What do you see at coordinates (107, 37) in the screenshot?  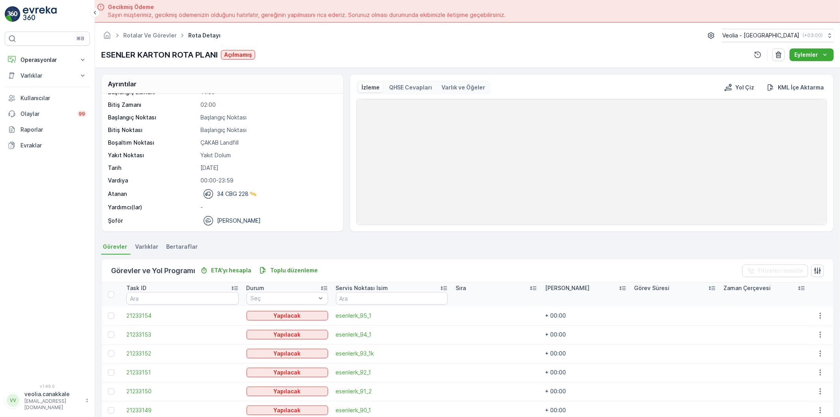 I see `a: Ana Sayfa` at bounding box center [107, 37].